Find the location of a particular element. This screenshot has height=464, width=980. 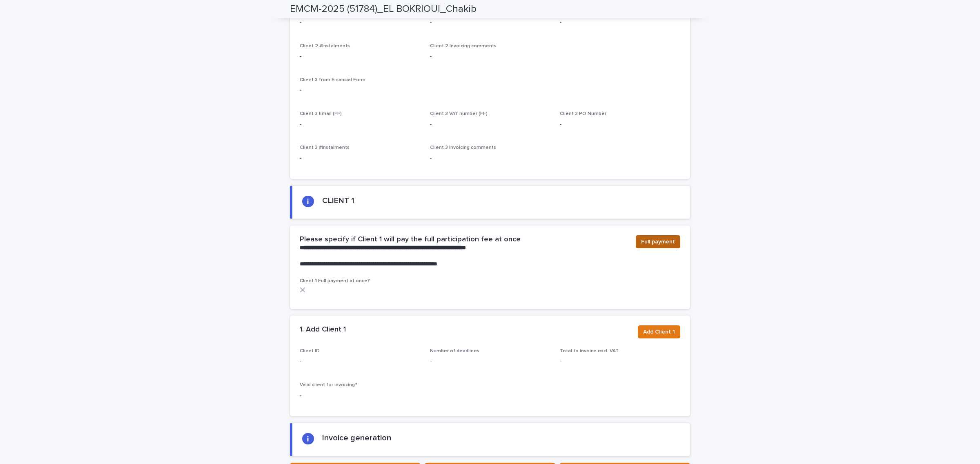

button: Full payment is located at coordinates (658, 242).